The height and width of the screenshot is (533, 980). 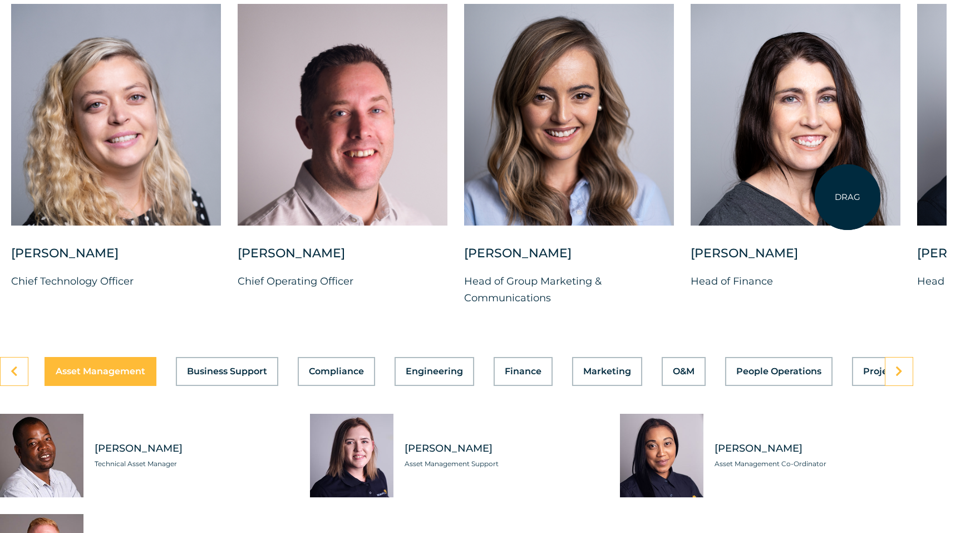 I want to click on p: Chief Operating Officer, so click(x=342, y=281).